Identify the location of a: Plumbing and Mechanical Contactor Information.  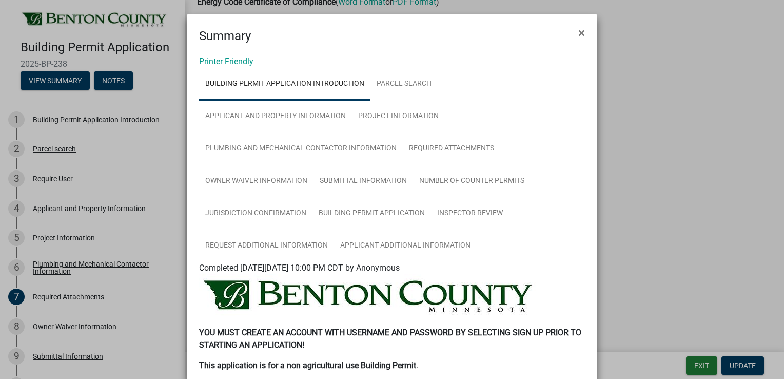
(301, 149).